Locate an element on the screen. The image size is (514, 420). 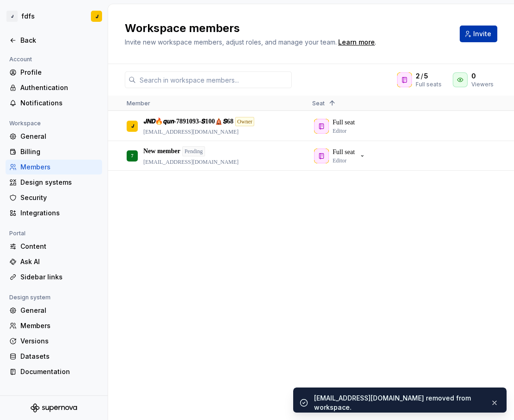
a: Content is located at coordinates (54, 246).